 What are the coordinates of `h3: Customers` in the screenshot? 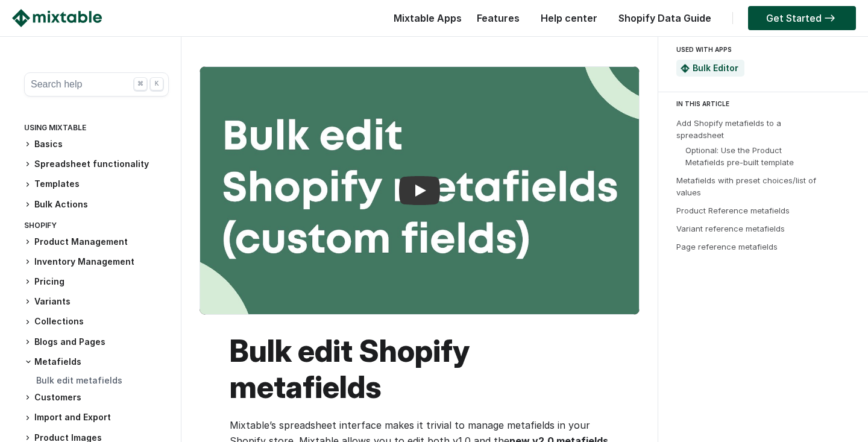 It's located at (96, 398).